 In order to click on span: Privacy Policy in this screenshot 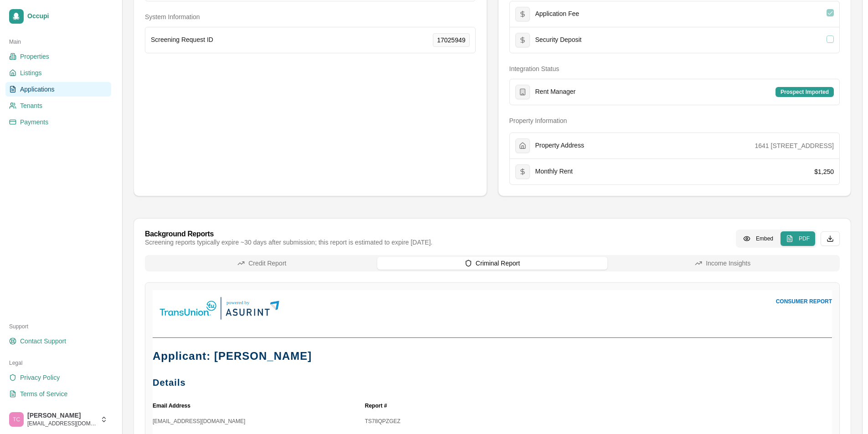, I will do `click(40, 378)`.